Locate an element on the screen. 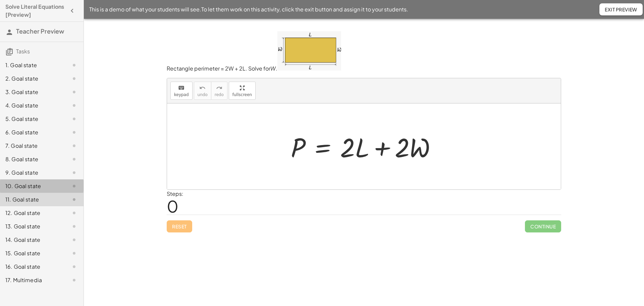 The width and height of the screenshot is (644, 306). em: W is located at coordinates (273, 68).